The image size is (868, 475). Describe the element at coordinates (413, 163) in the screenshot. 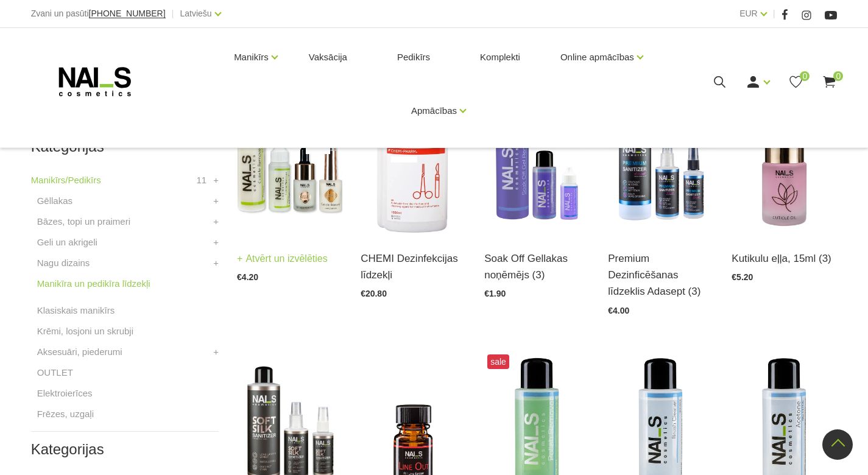

I see `a: STERISEPT INSTRU 1L (SPORICĪDS)Sporicīds instrumentu dezinfekcijas un mazgāšanas līdzeklis invent...` at that location.